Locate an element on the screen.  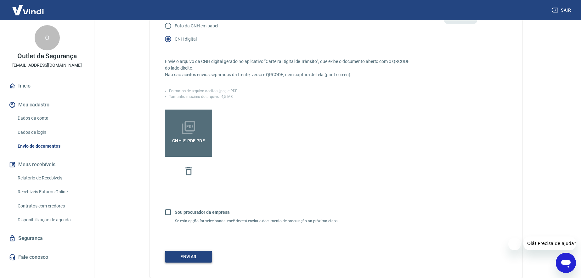
button: Enviar is located at coordinates (189, 256).